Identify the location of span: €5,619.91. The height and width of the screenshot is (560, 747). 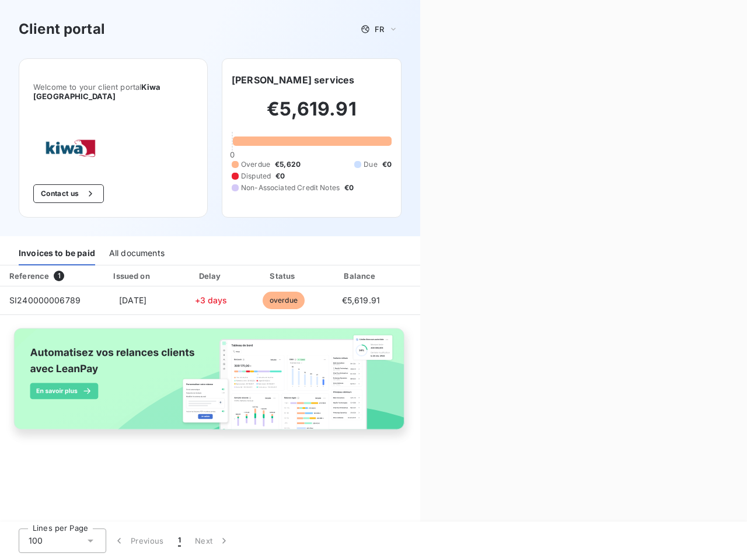
(361, 300).